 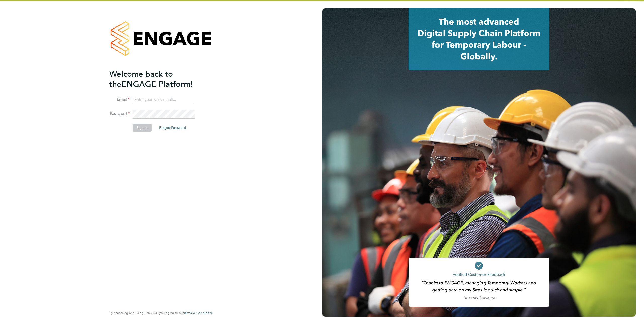 What do you see at coordinates (141, 79) in the screenshot?
I see `span: Welcome back to the` at bounding box center [141, 79].